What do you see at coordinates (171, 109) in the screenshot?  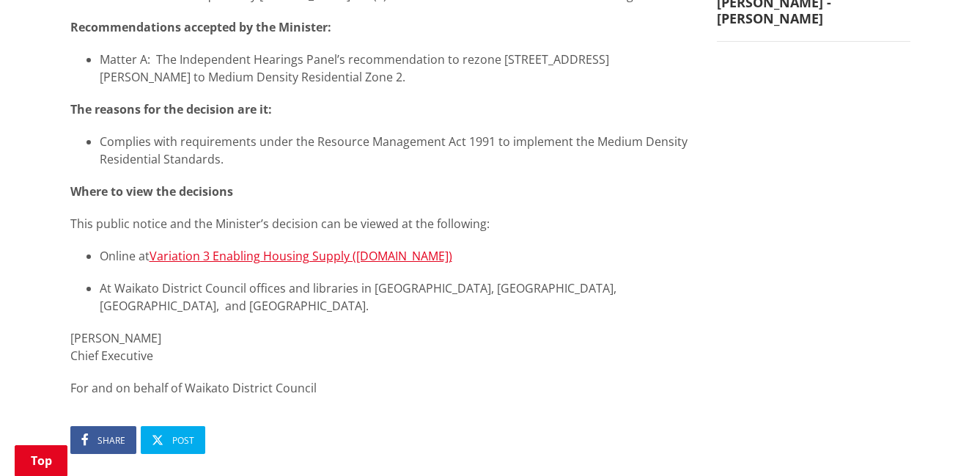 I see `strong: The reasons for the decision are it:` at bounding box center [171, 109].